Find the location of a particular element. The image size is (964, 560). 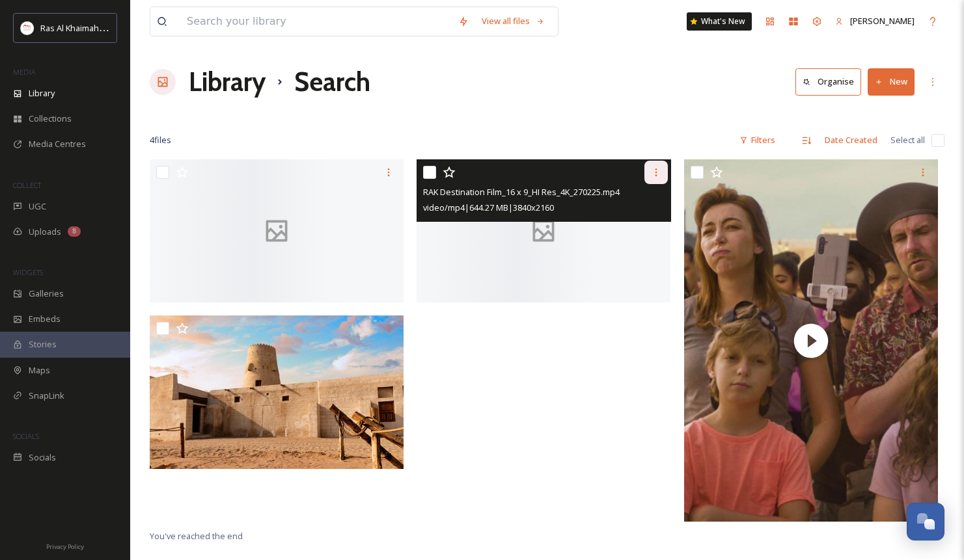

a: Privacy Policy is located at coordinates (65, 546).